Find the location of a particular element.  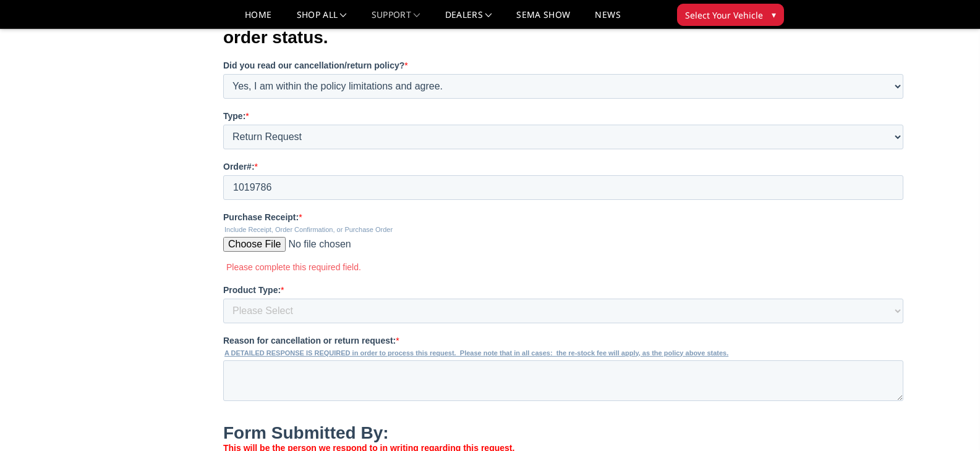

label: Please complete this required field. is located at coordinates (344, 311).